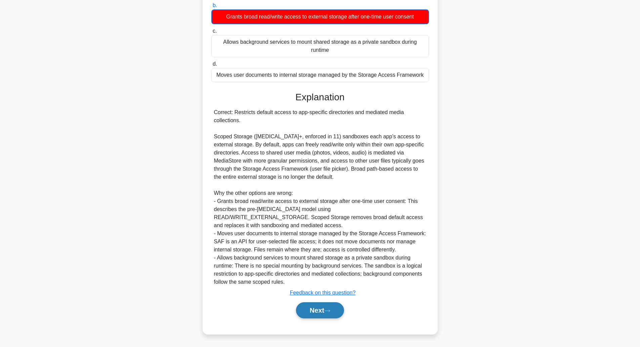  Describe the element at coordinates (215, 5) in the screenshot. I see `span: b.` at that location.